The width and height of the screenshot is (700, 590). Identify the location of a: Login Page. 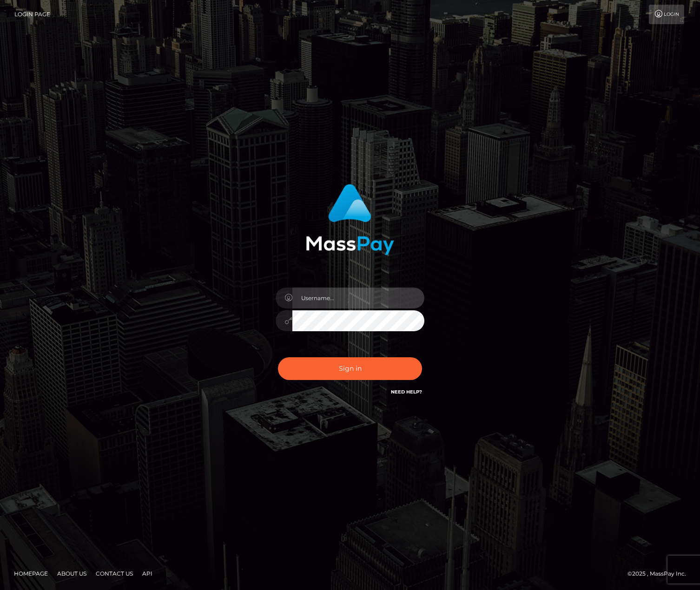
(32, 14).